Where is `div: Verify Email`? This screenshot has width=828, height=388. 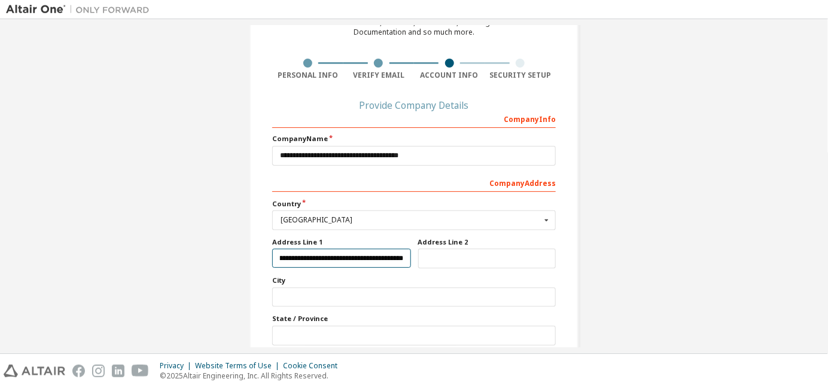
div: Verify Email is located at coordinates (379, 75).